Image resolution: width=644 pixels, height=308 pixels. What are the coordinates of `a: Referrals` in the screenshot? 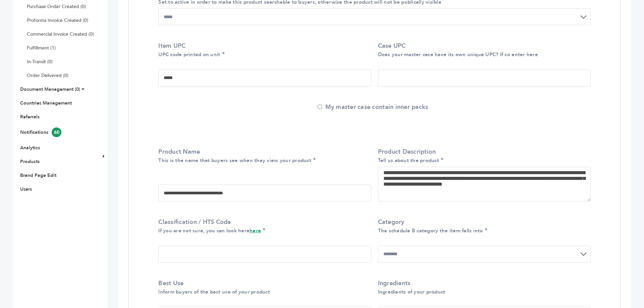 It's located at (30, 117).